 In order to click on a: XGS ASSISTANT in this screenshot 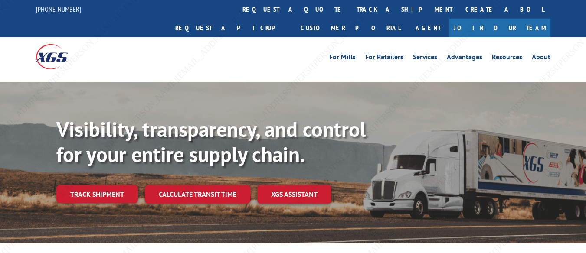, I will do `click(294, 194)`.